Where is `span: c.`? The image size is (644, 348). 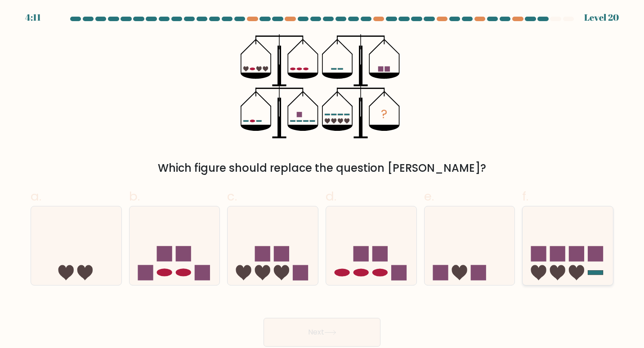
span: c. is located at coordinates (232, 196).